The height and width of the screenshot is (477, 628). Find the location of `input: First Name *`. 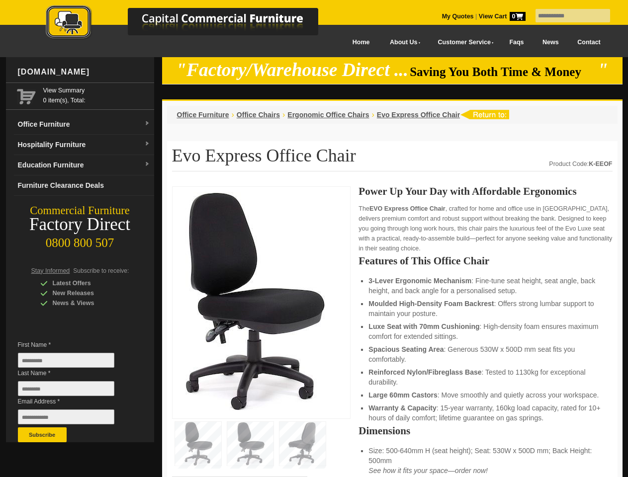

input: First Name * is located at coordinates (66, 360).